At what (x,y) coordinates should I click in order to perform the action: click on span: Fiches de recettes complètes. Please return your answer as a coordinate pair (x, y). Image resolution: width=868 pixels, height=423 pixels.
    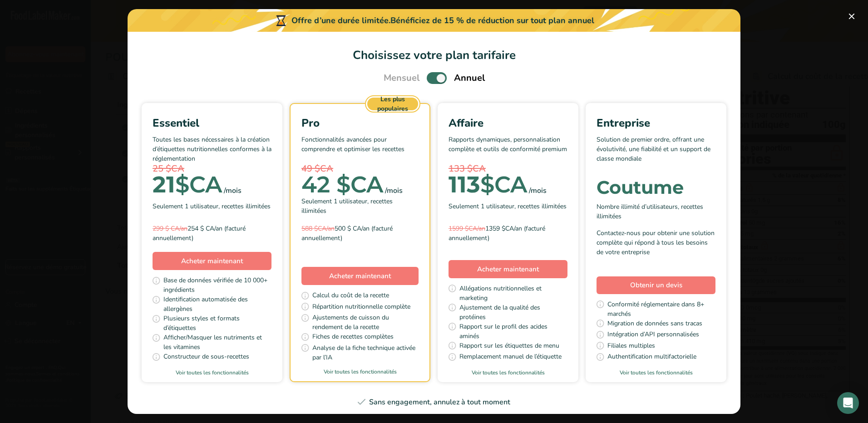
    Looking at the image, I should click on (353, 337).